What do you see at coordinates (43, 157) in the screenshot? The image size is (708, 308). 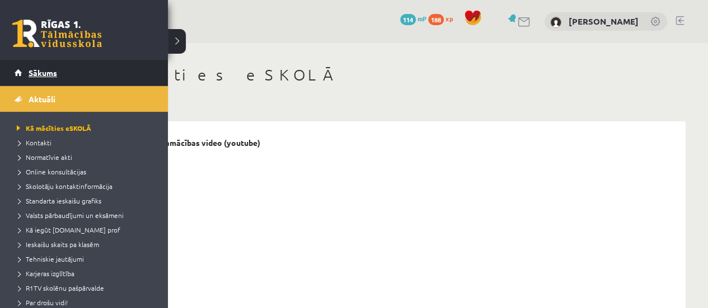 I see `span: Normatīvie akti` at bounding box center [43, 157].